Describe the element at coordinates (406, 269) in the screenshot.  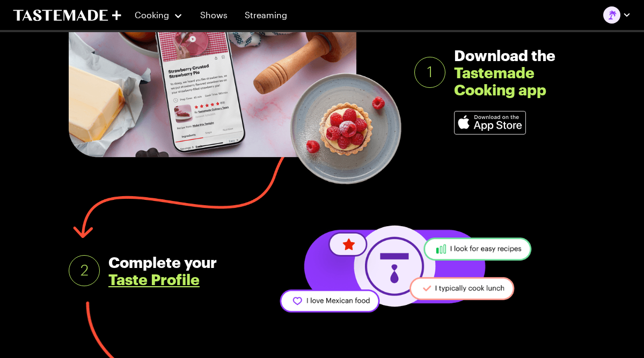
I see `img: Taste Profile` at that location.